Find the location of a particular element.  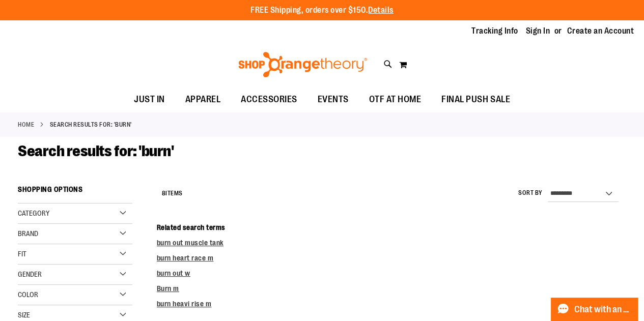

span: 8 is located at coordinates (164, 193).